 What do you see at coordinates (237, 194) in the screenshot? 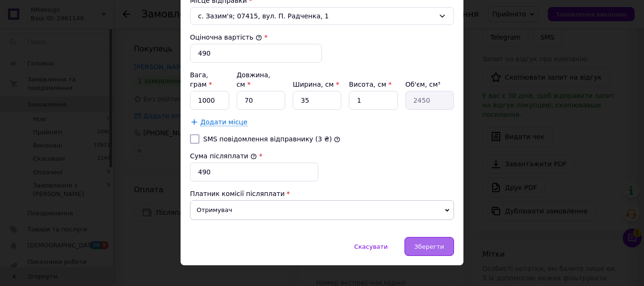
I see `span: Платник комісії післяплати` at bounding box center [237, 194].